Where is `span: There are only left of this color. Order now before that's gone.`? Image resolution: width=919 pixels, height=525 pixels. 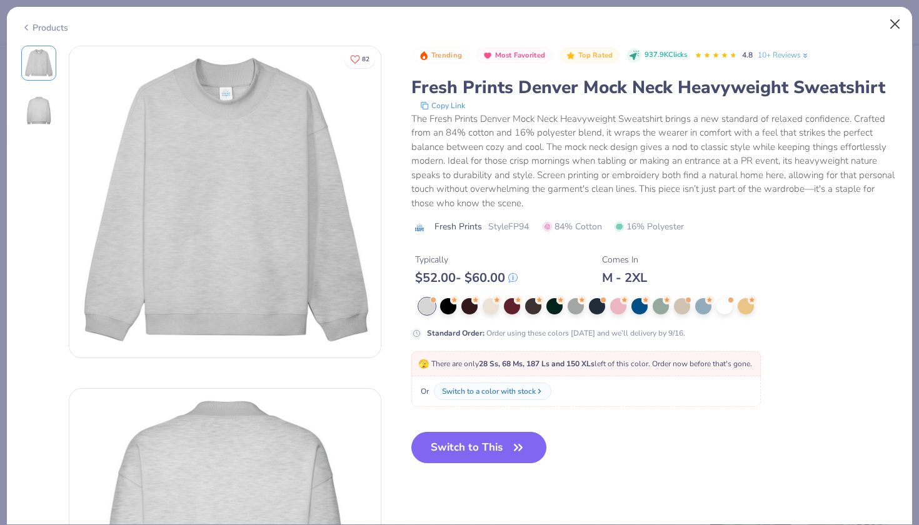
span: There are only left of this color. Order now before that's gone. is located at coordinates (585, 364).